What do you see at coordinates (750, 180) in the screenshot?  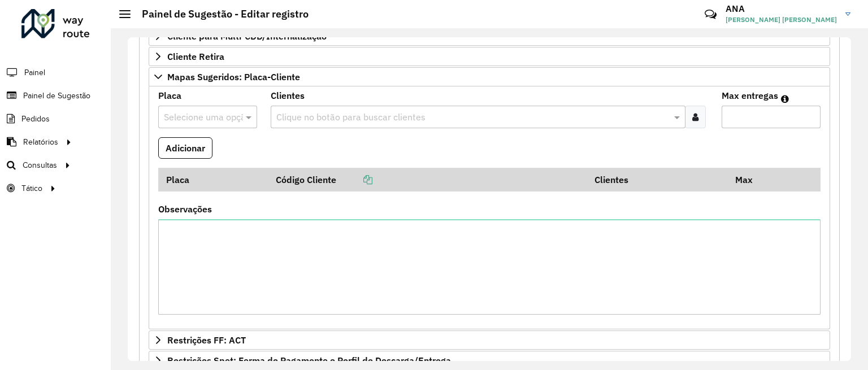 I see `th: Max` at bounding box center [750, 180].